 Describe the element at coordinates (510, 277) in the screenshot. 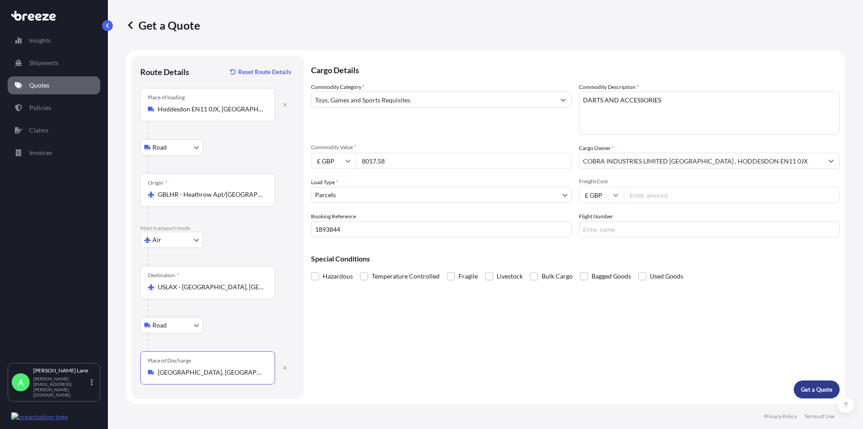

I see `span: Livestock` at that location.